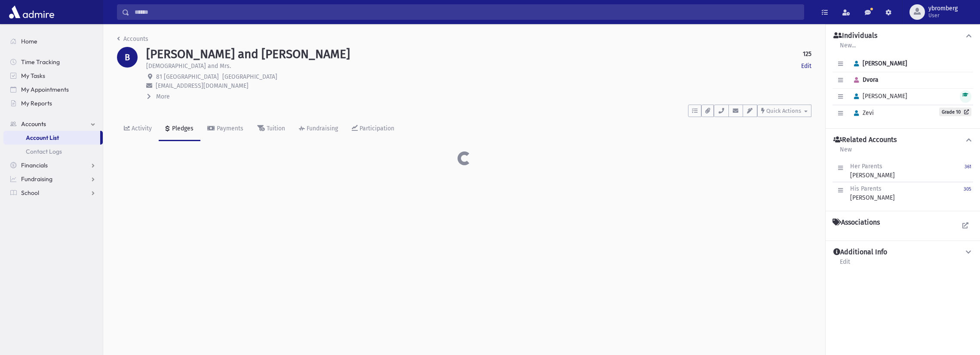 The width and height of the screenshot is (980, 355). I want to click on div: Tuition, so click(275, 128).